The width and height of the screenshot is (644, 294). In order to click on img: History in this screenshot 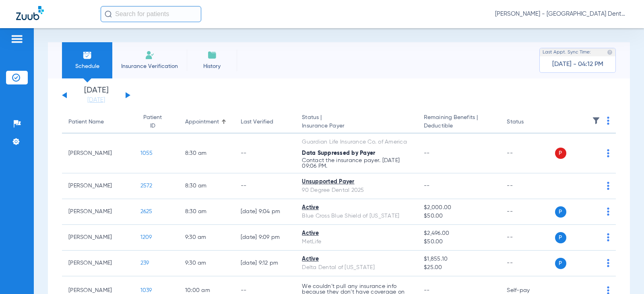, I will do `click(212, 55)`.